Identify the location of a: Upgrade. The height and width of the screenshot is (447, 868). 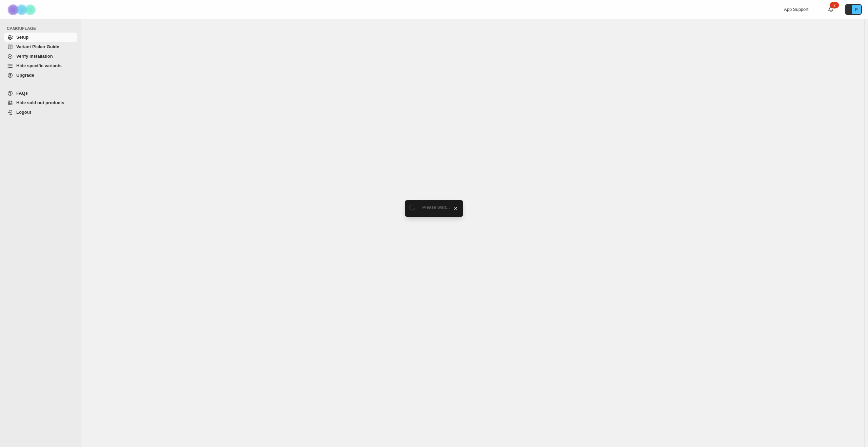
(41, 75).